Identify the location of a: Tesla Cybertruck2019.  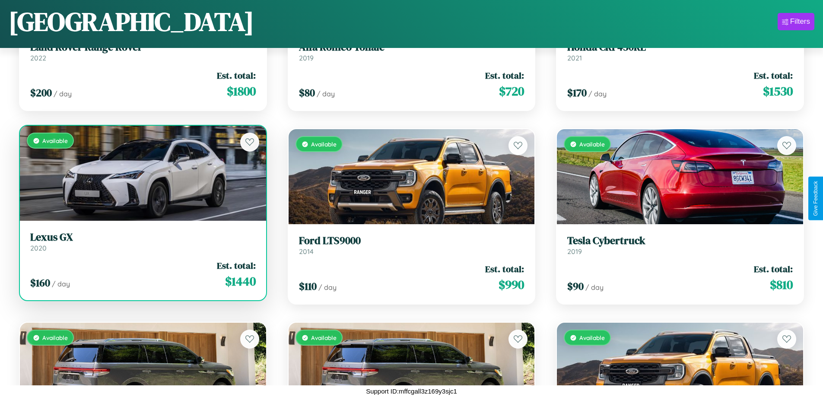
(680, 245).